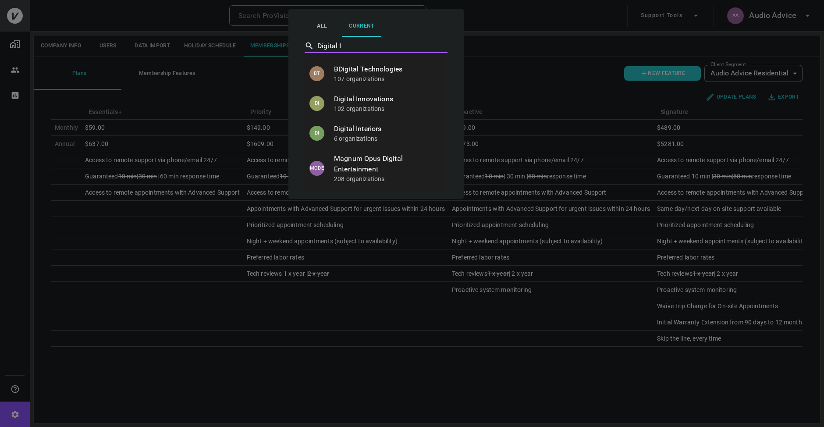  Describe the element at coordinates (386, 164) in the screenshot. I see `span: Magnum Opus Digital Entertainment` at that location.